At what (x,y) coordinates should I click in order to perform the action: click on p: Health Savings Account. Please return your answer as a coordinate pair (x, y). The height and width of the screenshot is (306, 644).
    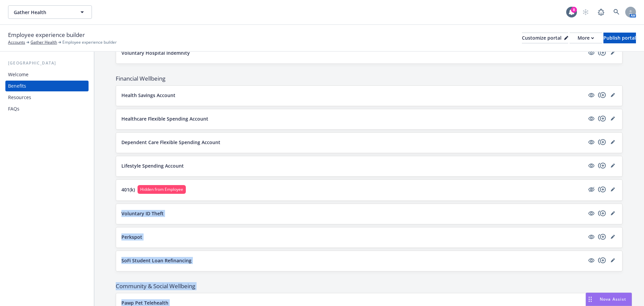
    Looking at the image, I should click on (148, 95).